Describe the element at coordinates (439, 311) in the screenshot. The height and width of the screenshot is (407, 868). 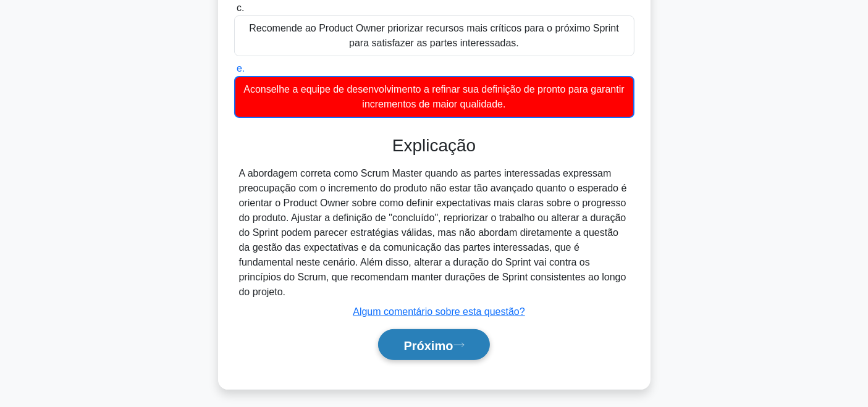
I see `a: Algum comentário sobre esta questão?` at that location.